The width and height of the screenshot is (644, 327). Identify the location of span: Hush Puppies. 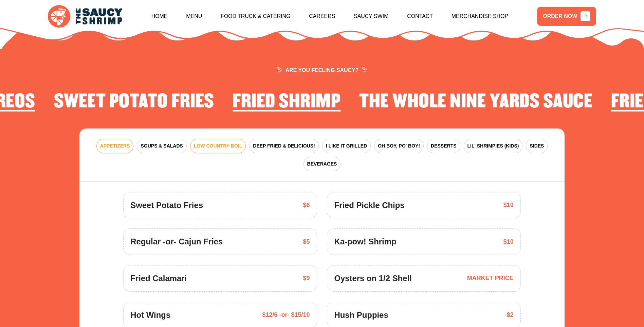
(361, 315).